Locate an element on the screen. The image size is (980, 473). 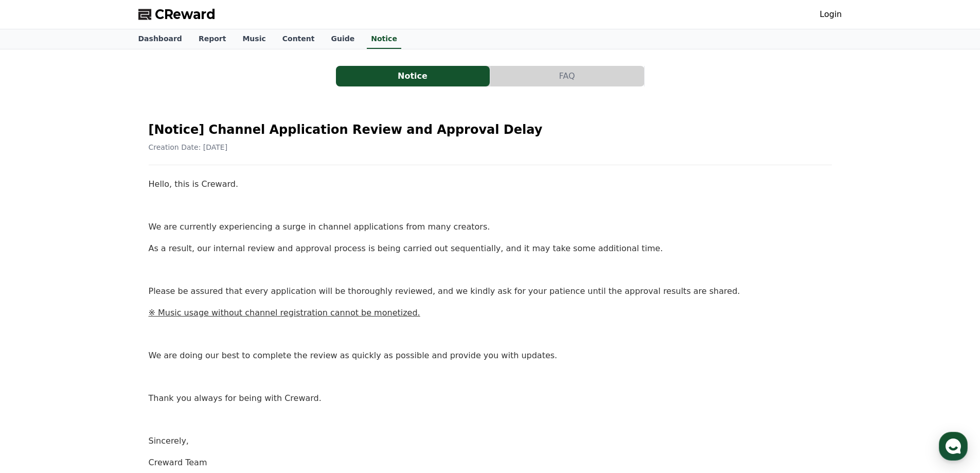
p: We are currently experiencing a surge in channel applications from many creators. is located at coordinates (490, 227).